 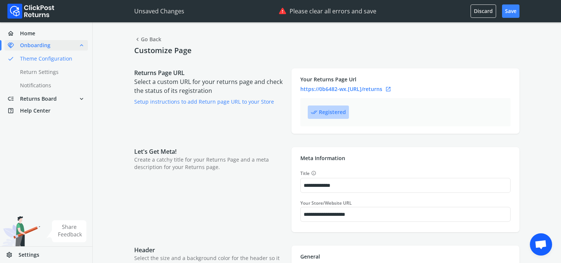 I want to click on span: expand_less, so click(x=82, y=45).